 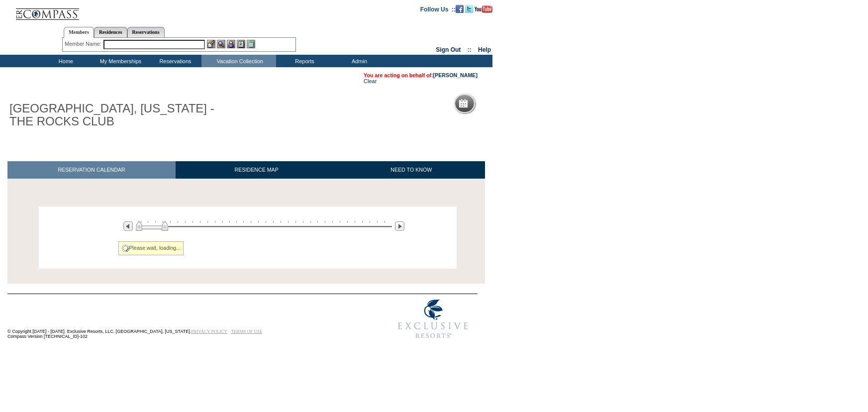 I want to click on td: Reservations, so click(x=174, y=61).